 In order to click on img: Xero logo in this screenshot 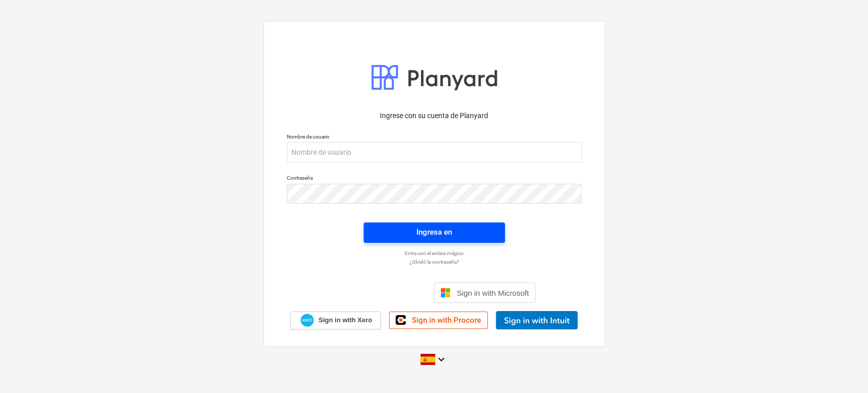, I will do `click(307, 320)`.